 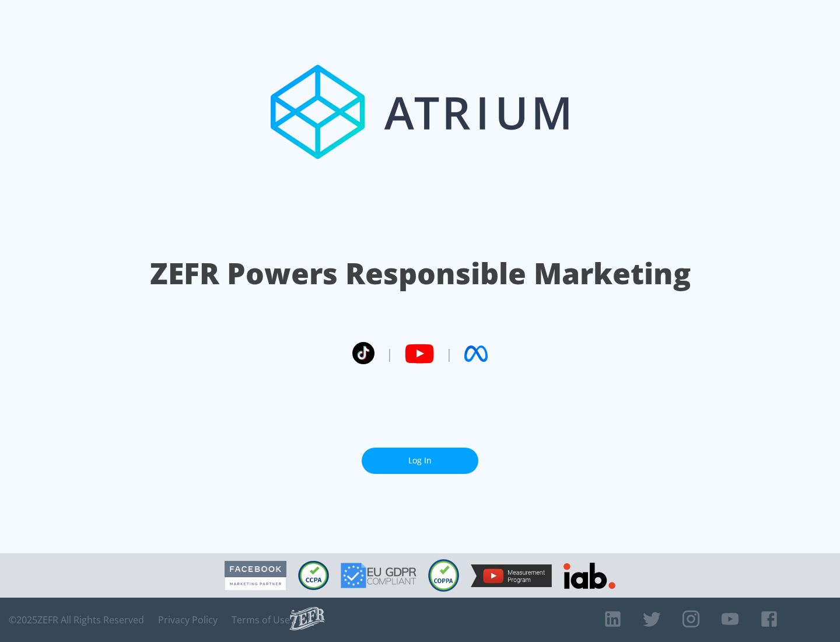 I want to click on span: © 2025 ZEFR All Rights Reserved, so click(x=77, y=620).